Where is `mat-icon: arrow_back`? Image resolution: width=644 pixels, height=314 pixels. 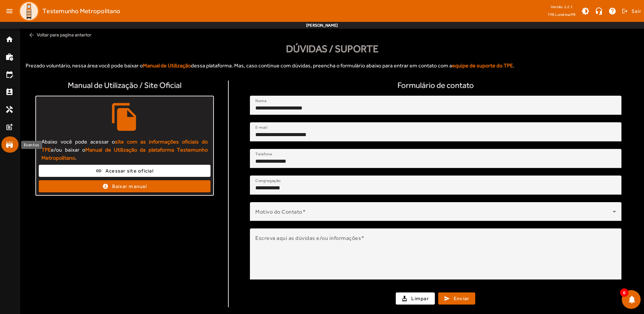 mat-icon: arrow_back is located at coordinates (31, 35).